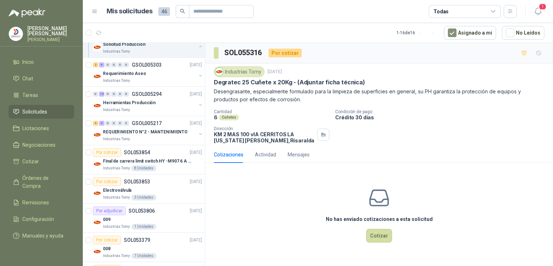 Image resolution: width=553 pixels, height=266 pixels. What do you see at coordinates (265, 154) in the screenshot?
I see `div: Actividad` at bounding box center [265, 154].